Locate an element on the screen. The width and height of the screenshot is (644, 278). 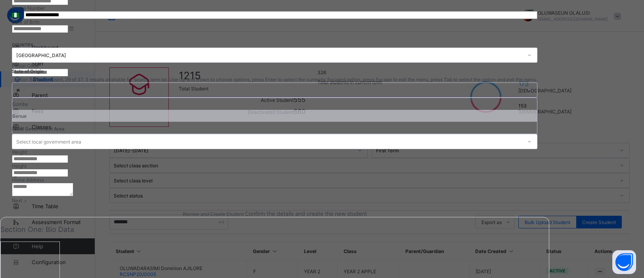
div: Yobe is located at coordinates (275, 128).